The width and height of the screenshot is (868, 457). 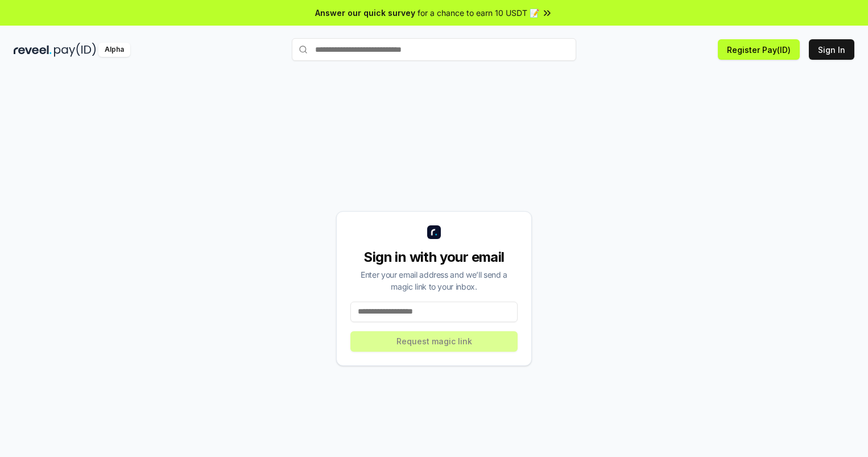 What do you see at coordinates (114, 50) in the screenshot?
I see `div: Alpha` at bounding box center [114, 50].